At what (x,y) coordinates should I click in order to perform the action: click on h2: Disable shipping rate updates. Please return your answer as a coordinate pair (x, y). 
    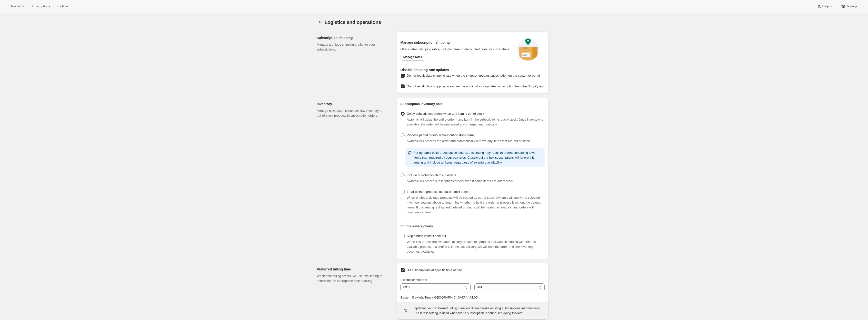
    Looking at the image, I should click on (473, 70).